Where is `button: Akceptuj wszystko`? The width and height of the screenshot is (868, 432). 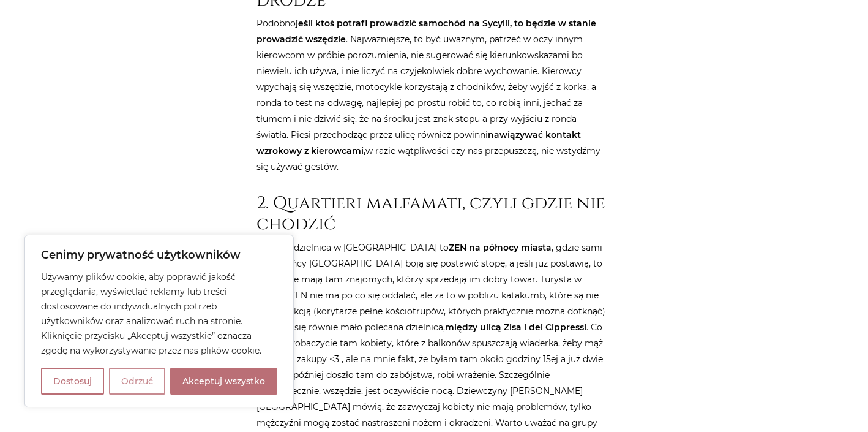
button: Akceptuj wszystko is located at coordinates (223, 382).